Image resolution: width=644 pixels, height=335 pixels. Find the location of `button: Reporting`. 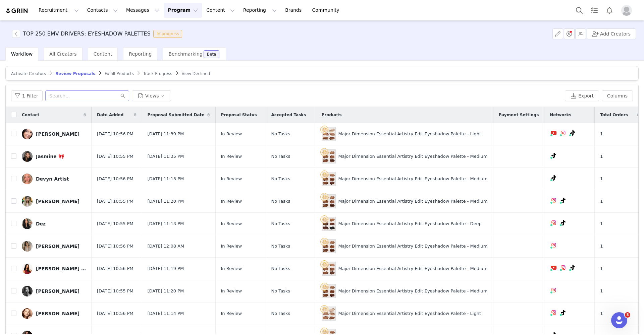

button: Reporting is located at coordinates (260, 10).